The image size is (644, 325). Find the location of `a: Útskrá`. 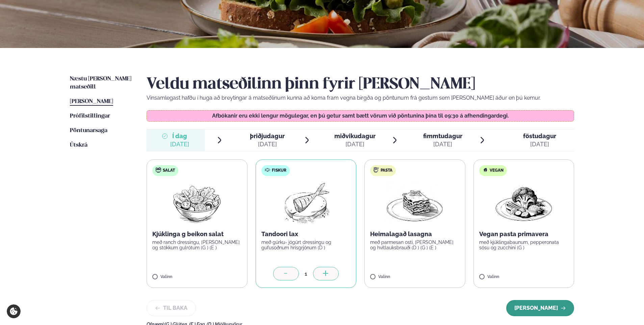

a: Útskrá is located at coordinates (79, 145).